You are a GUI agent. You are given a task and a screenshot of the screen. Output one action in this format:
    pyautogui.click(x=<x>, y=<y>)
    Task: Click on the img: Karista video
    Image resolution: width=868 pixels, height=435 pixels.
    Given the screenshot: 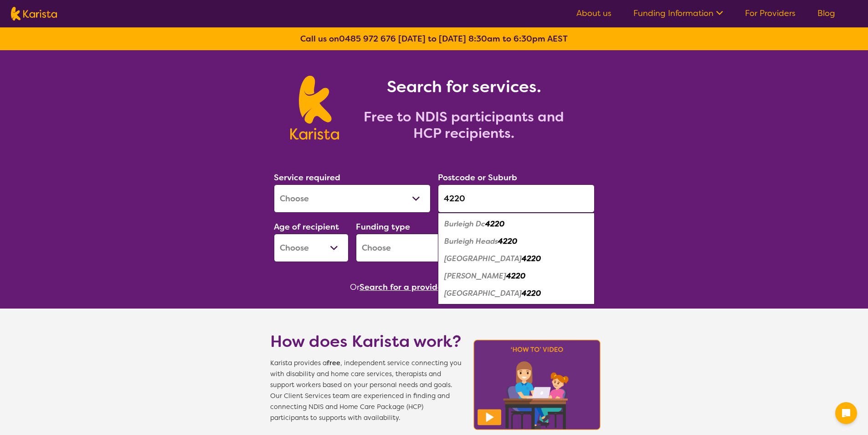 What is the action you would take?
    pyautogui.click(x=537, y=385)
    